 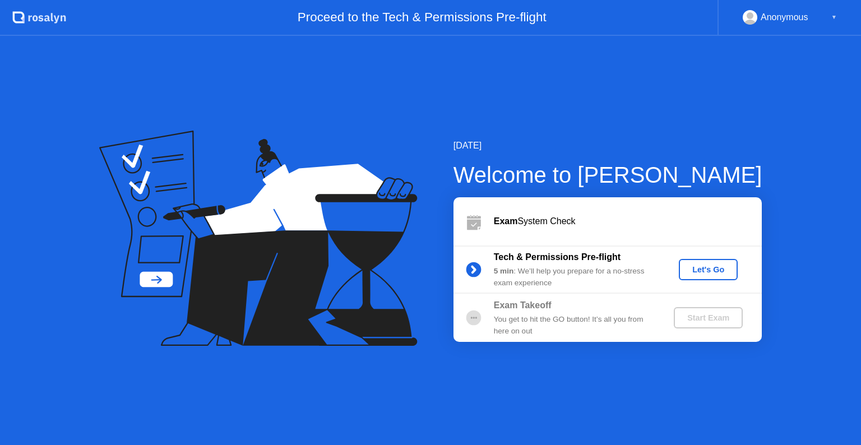 What do you see at coordinates (785, 17) in the screenshot?
I see `div: Anonymous` at bounding box center [785, 17].